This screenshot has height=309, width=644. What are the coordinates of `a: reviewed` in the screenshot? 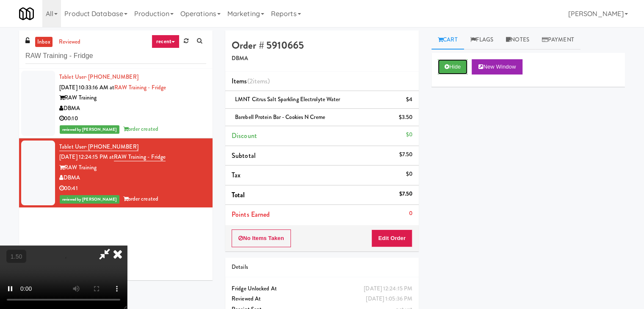 It's located at (70, 42).